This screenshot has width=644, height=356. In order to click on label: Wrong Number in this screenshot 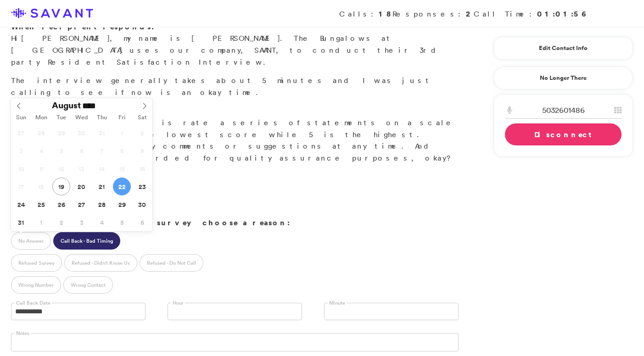, I will do `click(36, 284)`.